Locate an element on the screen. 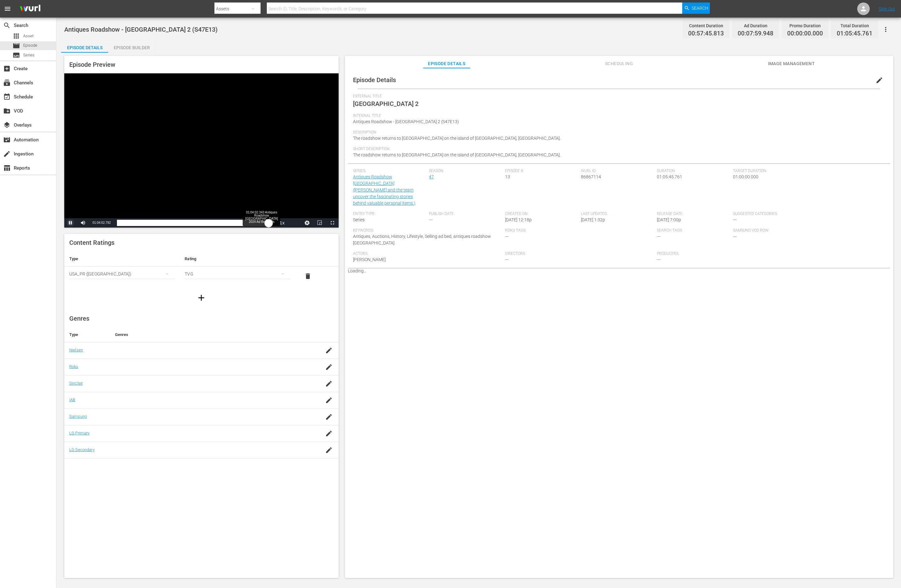 This screenshot has height=588, width=901. span: Entry Type: is located at coordinates (389, 214).